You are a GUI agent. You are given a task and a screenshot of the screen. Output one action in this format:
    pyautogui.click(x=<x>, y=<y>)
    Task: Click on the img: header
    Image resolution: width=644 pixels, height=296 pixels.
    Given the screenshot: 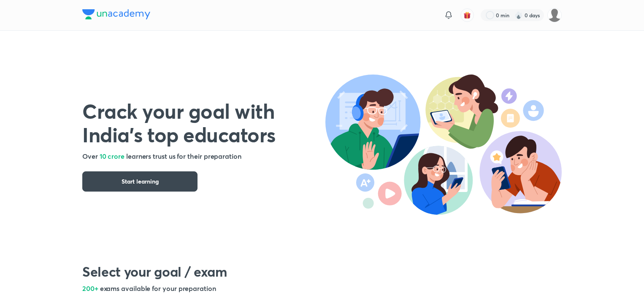 What is the action you would take?
    pyautogui.click(x=443, y=144)
    